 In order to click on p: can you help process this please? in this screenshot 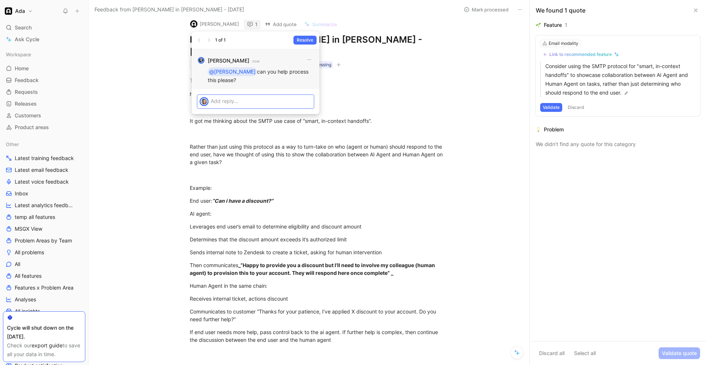, I will do `click(261, 75)`.